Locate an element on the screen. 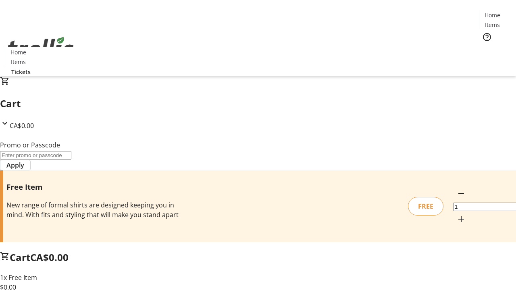 This screenshot has width=516, height=290. div: FREE is located at coordinates (426, 206).